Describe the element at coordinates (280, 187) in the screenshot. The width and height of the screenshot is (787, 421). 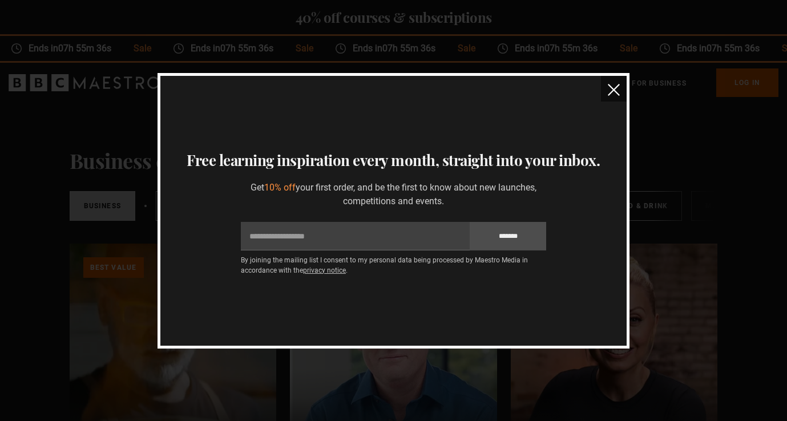
I see `span: 10% off` at that location.